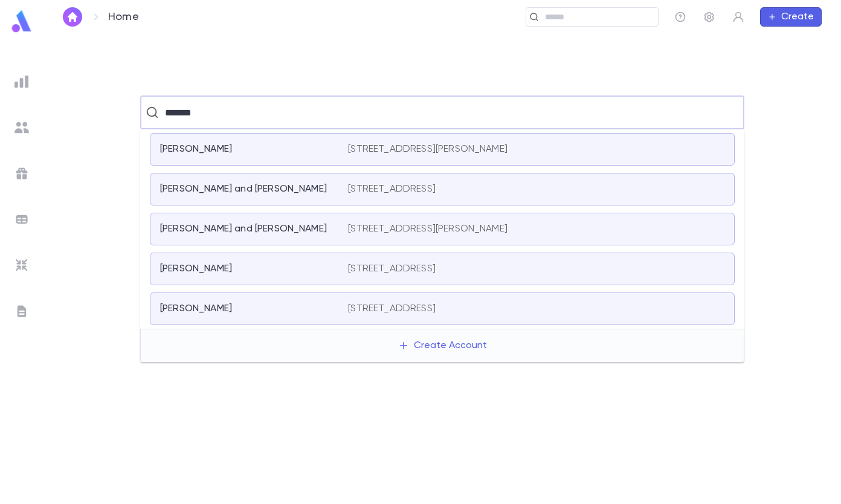 The width and height of the screenshot is (841, 504). What do you see at coordinates (22, 128) in the screenshot?
I see `img: students_grey.60c7aba0da46da39d6d829b817ac14fc.svg` at bounding box center [22, 128].